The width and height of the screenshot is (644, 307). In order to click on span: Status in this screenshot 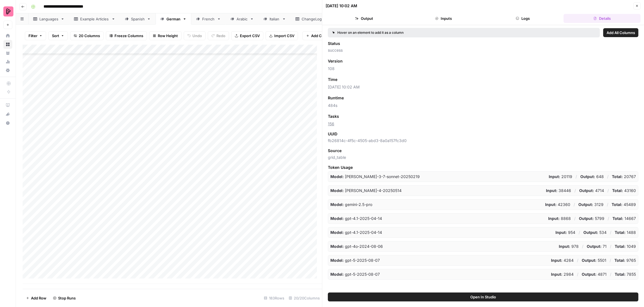, I will do `click(334, 44)`.